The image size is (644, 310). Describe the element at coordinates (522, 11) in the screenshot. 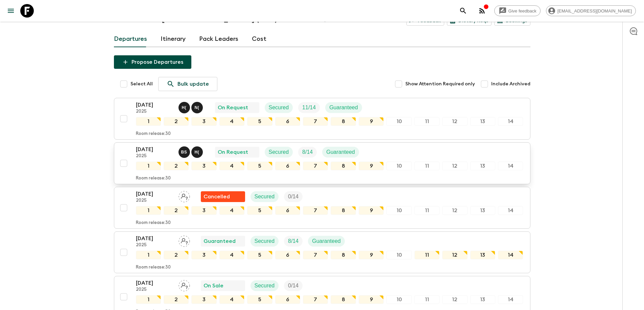

I see `span: Give feedback` at that location.